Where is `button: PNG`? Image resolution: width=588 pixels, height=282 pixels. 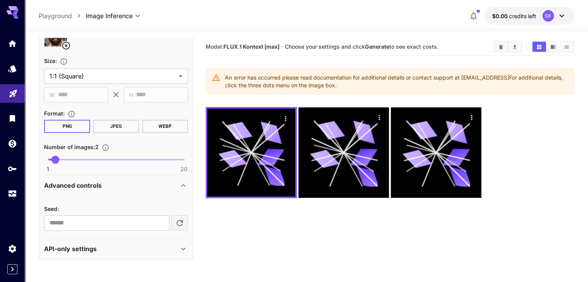 button: PNG is located at coordinates (67, 126).